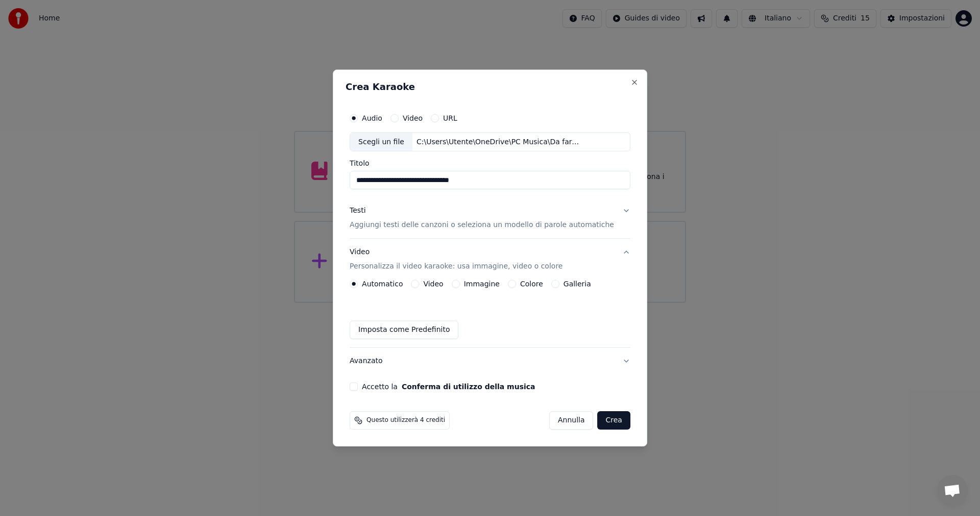 The image size is (980, 516). I want to click on button: Annulla, so click(572, 420).